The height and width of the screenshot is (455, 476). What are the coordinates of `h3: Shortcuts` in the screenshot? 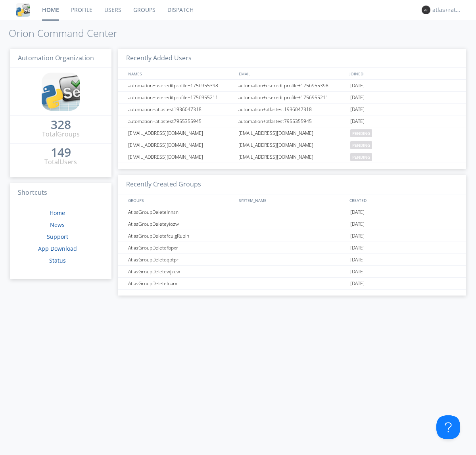 It's located at (60, 193).